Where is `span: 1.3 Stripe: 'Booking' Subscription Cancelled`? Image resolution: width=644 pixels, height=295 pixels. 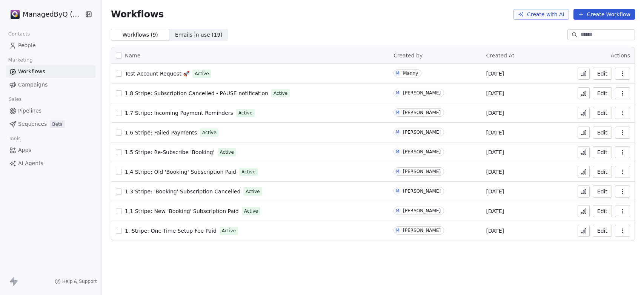
span: 1.3 Stripe: 'Booking' Subscription Cancelled is located at coordinates (182, 192).